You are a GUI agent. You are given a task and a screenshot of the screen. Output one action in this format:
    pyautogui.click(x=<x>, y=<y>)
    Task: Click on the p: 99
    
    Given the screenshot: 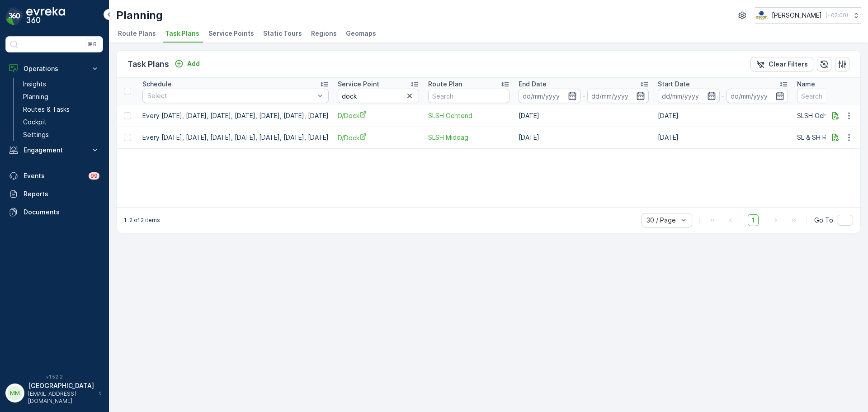 What is the action you would take?
    pyautogui.click(x=94, y=176)
    